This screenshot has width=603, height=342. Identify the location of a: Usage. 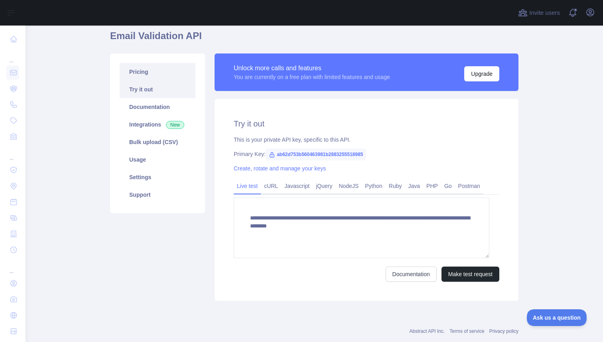
(158, 160).